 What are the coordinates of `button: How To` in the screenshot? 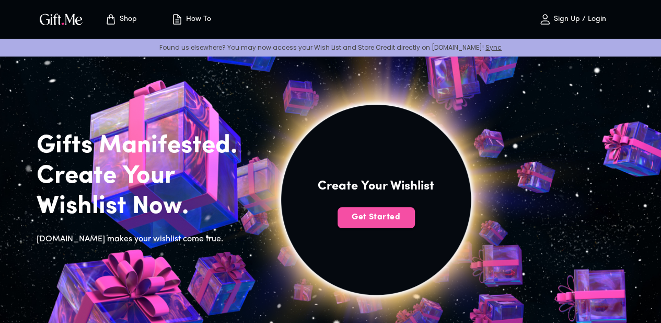 It's located at (191, 19).